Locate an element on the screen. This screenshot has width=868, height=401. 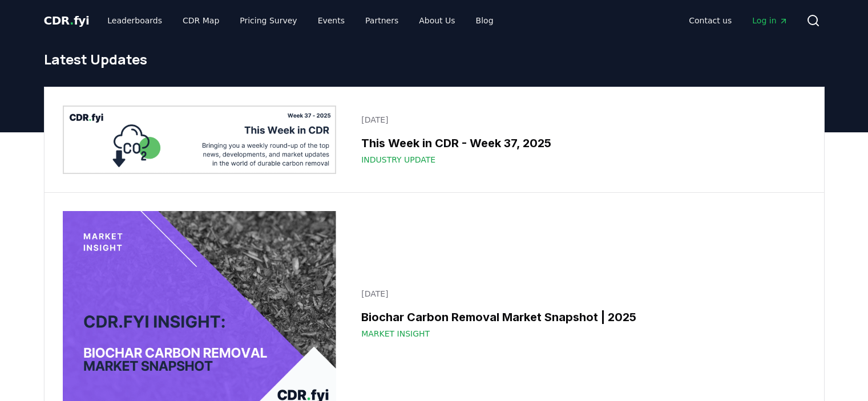
h3: Biochar Carbon Removal Market Snapshot | 2025 is located at coordinates (580, 317).